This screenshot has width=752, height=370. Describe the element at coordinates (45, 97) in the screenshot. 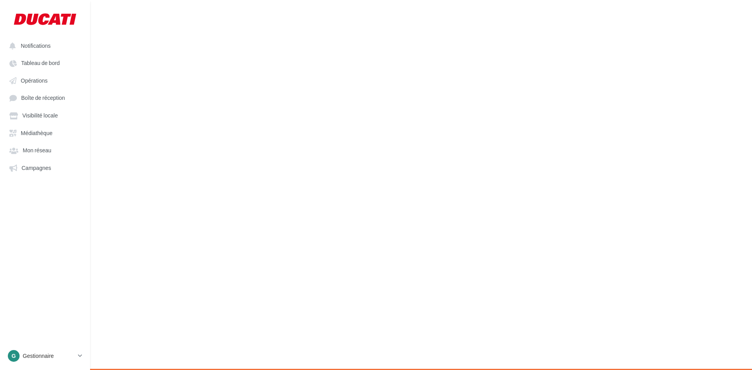

I see `a: Boîte de réception` at that location.